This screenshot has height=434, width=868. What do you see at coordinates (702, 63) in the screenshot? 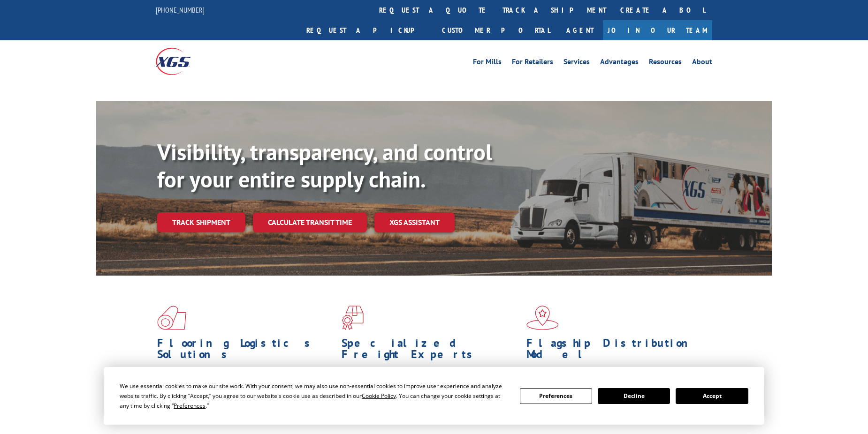
I see `a: About` at bounding box center [702, 63].